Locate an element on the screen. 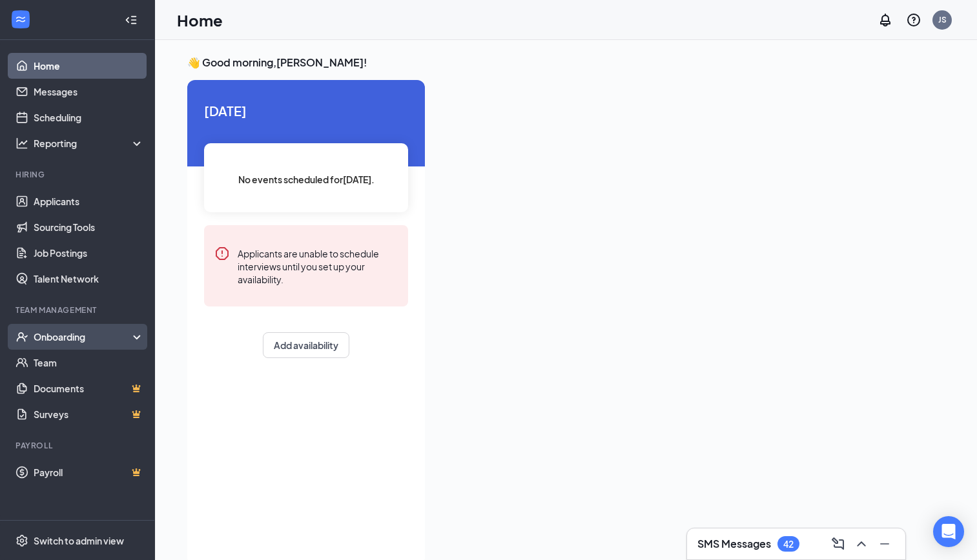 The width and height of the screenshot is (977, 560). button: ComposeMessage is located at coordinates (838, 544).